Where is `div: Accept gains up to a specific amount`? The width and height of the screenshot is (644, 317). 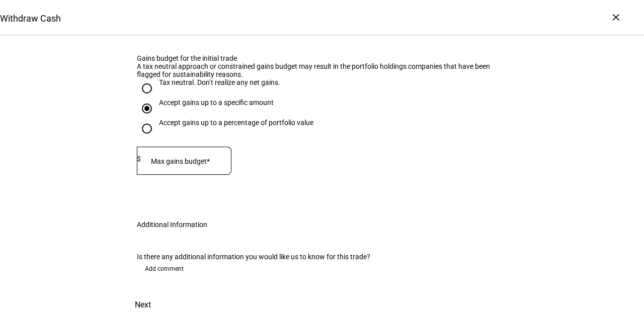
div: Accept gains up to a specific amount is located at coordinates (216, 103).